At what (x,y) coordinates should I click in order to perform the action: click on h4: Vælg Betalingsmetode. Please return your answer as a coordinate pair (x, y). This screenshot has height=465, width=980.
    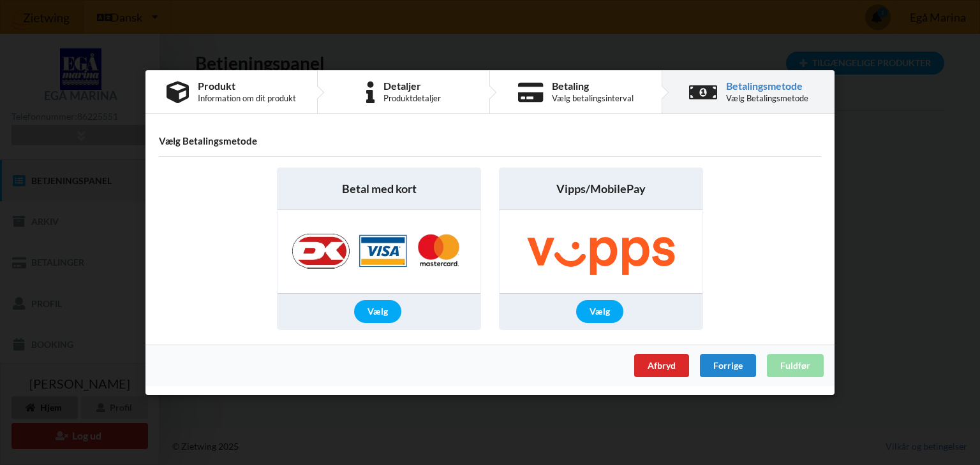
    Looking at the image, I should click on (490, 141).